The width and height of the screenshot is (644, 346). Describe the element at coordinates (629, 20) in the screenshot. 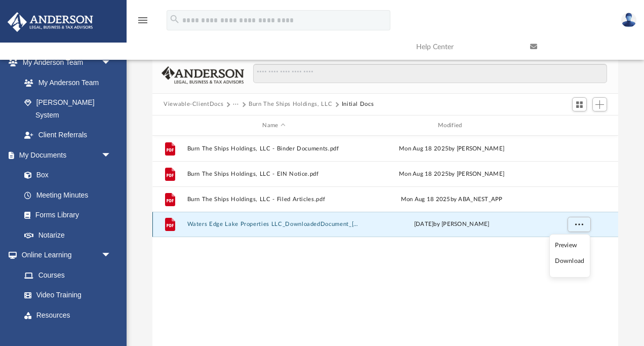

I see `img: User Pic` at that location.